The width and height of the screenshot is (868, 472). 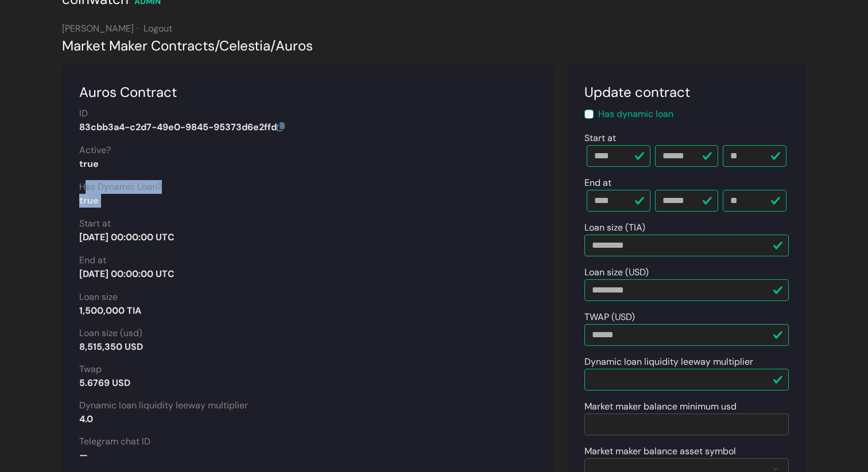 I want to click on label: Loan size (TIA), so click(x=615, y=228).